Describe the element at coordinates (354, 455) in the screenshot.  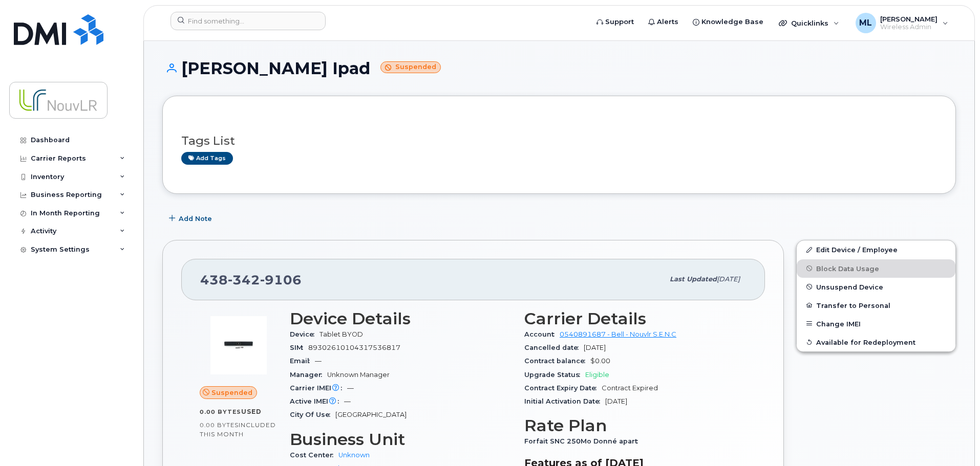
I see `a: Unknown` at that location.